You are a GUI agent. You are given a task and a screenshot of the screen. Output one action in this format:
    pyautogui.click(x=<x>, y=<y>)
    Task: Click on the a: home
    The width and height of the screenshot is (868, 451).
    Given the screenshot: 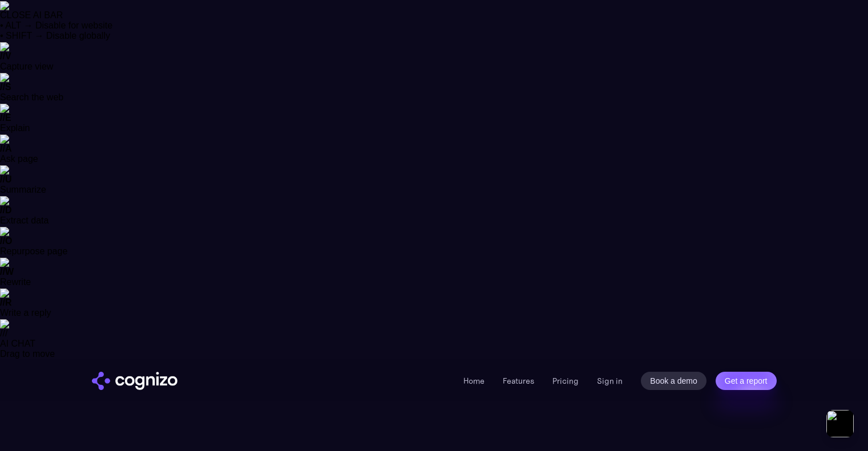 What is the action you would take?
    pyautogui.click(x=135, y=381)
    